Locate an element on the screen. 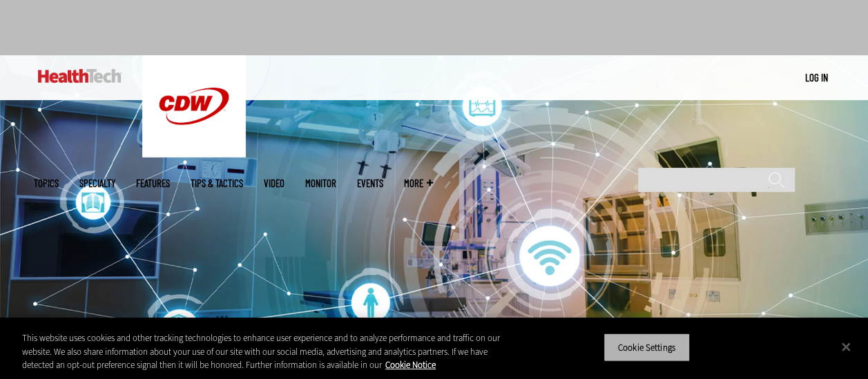 The height and width of the screenshot is (379, 868). a: Log in is located at coordinates (816, 78).